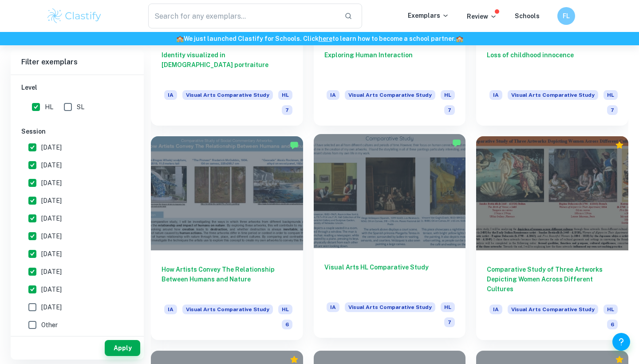  Describe the element at coordinates (552, 238) in the screenshot. I see `a: Comparative Study of Three Artworks Depicting Women Across Different CulturesIAVisual Arts Compar...` at that location.